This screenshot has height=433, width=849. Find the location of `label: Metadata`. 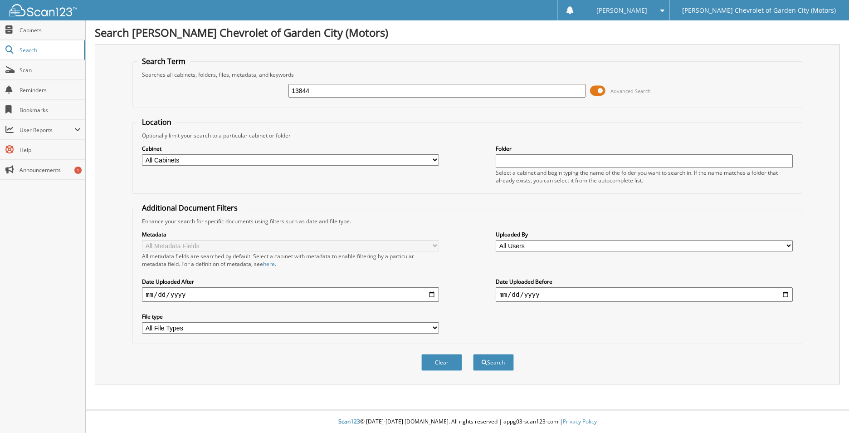

label: Metadata is located at coordinates (290, 234).